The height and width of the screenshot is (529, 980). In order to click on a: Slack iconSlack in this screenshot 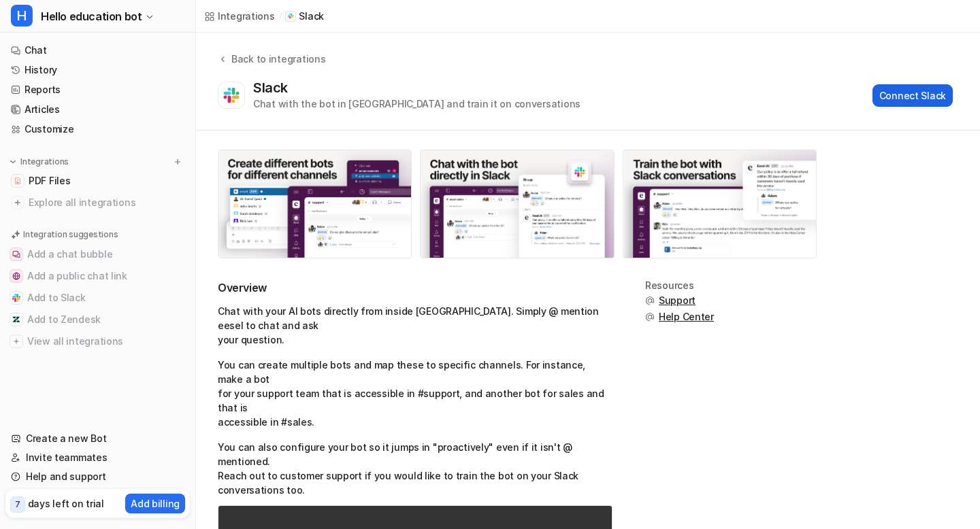, I will do `click(304, 16)`.